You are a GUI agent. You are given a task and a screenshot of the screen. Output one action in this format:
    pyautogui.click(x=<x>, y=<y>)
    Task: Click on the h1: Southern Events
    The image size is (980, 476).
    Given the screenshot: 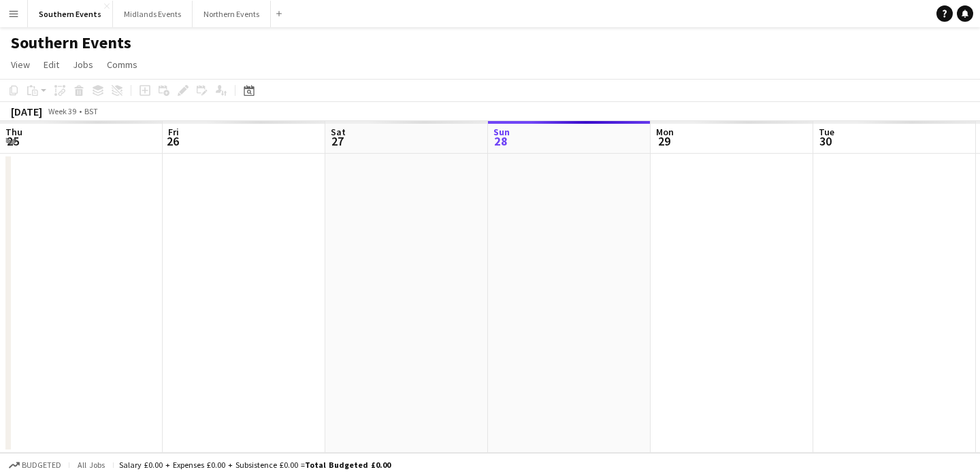 What is the action you would take?
    pyautogui.click(x=70, y=43)
    